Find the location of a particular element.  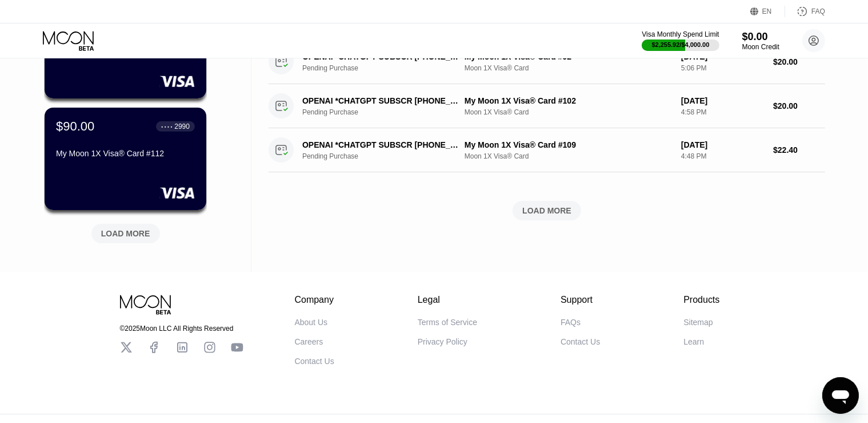

div: 2990 is located at coordinates (182, 126).